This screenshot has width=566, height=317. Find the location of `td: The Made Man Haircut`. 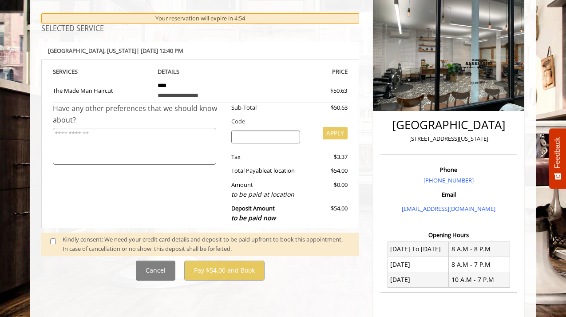

td: The Made Man Haircut is located at coordinates (102, 90).